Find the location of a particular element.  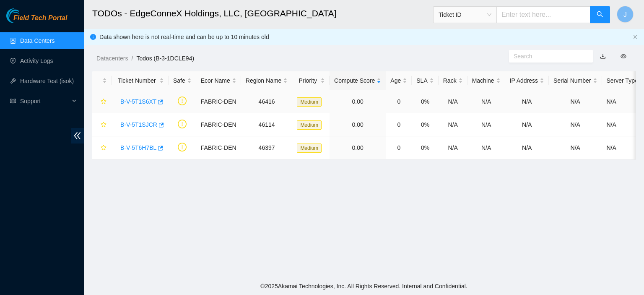

a: Hardware Test (isok) is located at coordinates (47, 81).